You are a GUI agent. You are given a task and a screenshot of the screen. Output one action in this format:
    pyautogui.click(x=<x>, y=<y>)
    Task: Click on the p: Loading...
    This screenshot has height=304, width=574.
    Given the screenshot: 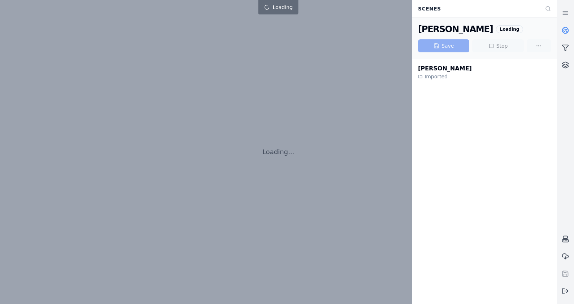 What is the action you would take?
    pyautogui.click(x=278, y=152)
    